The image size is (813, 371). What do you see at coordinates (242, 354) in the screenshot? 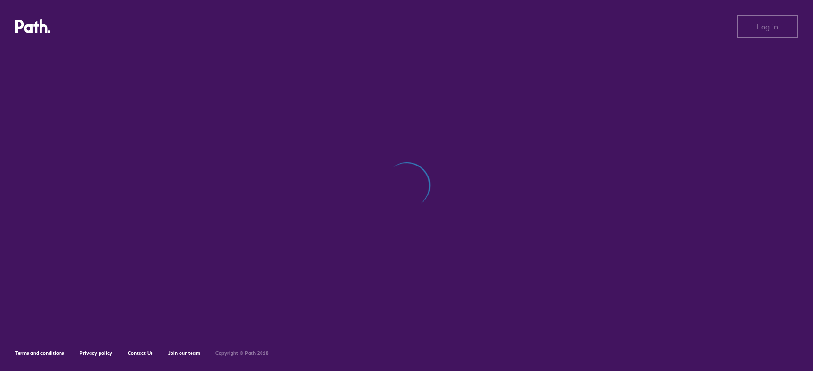
I see `h6: Copyright © Path 2018` at bounding box center [242, 354].